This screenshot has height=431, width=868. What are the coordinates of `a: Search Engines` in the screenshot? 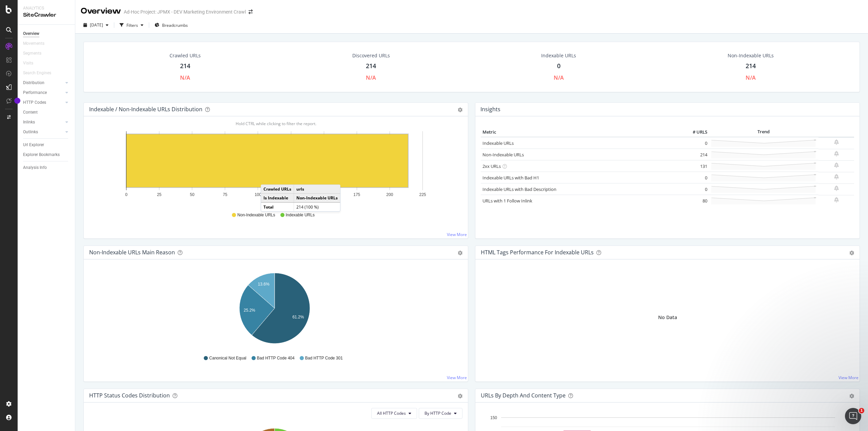 It's located at (41, 73).